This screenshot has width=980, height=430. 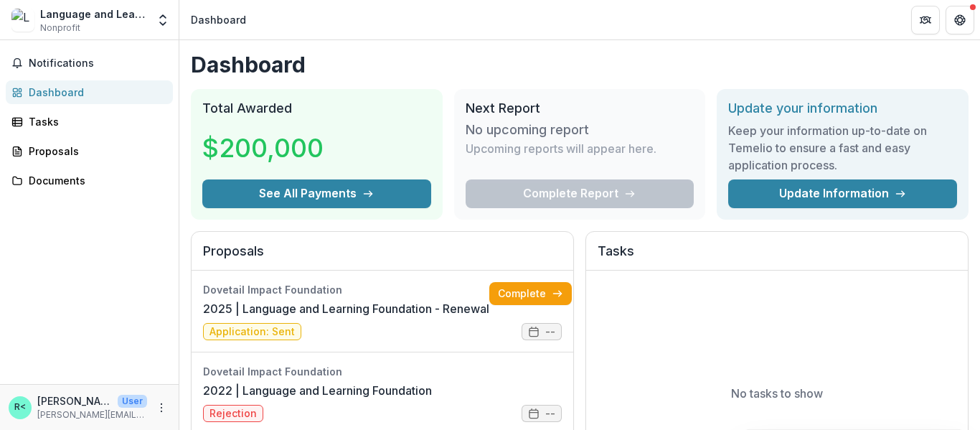 I want to click on h2: Proposals, so click(x=382, y=258).